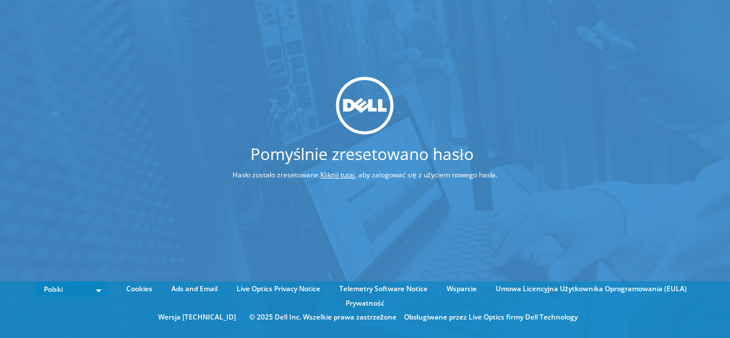 Image resolution: width=730 pixels, height=338 pixels. What do you see at coordinates (365, 106) in the screenshot?
I see `img: dell_svg_logo.svg` at bounding box center [365, 106].